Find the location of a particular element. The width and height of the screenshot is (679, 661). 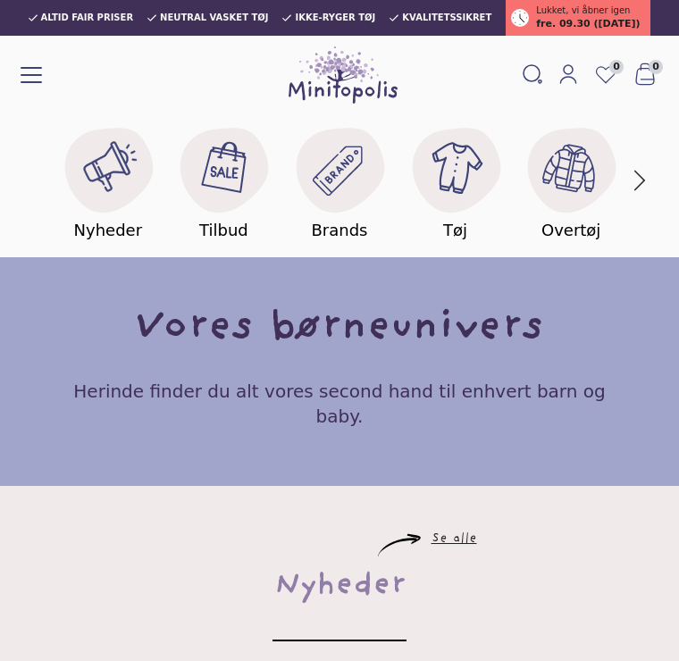

h5: Brands is located at coordinates (339, 230).